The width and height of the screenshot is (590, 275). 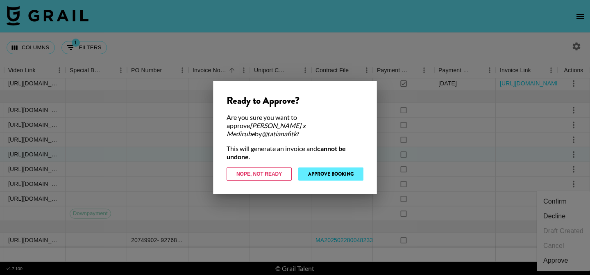 What do you see at coordinates (286, 152) in the screenshot?
I see `strong: cannot be undone` at bounding box center [286, 152].